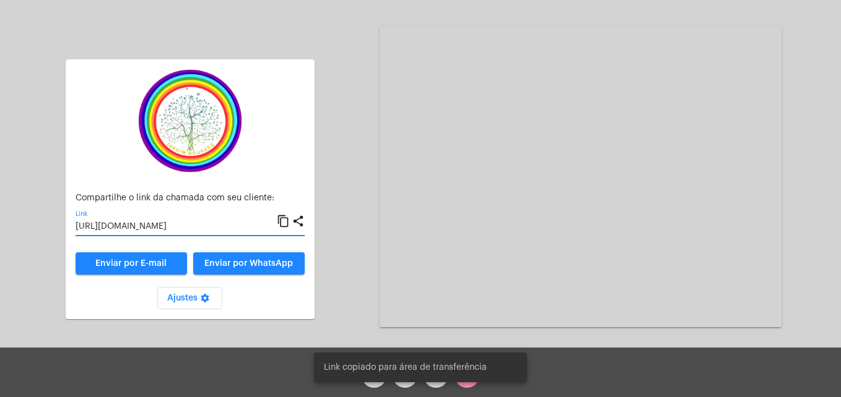 The height and width of the screenshot is (397, 841). Describe the element at coordinates (189, 298) in the screenshot. I see `button: Ajustes` at that location.